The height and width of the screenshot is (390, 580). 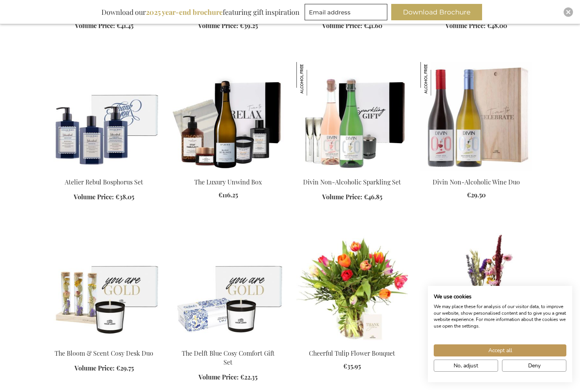 I want to click on button: Deny all cookies, so click(x=534, y=366).